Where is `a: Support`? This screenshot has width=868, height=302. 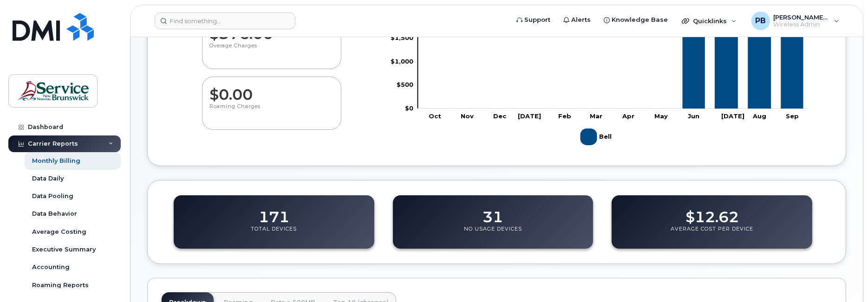 a: Support is located at coordinates (534, 20).